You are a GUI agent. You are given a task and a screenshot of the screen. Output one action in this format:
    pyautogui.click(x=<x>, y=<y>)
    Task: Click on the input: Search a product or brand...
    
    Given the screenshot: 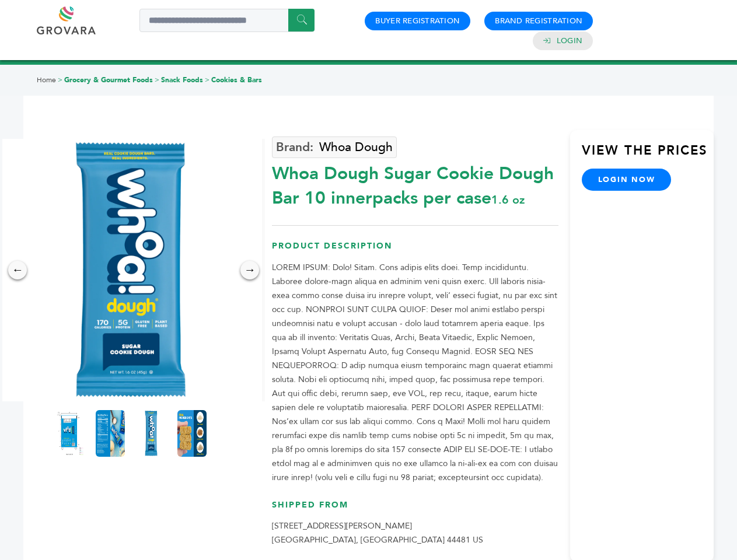 What is the action you would take?
    pyautogui.click(x=227, y=20)
    